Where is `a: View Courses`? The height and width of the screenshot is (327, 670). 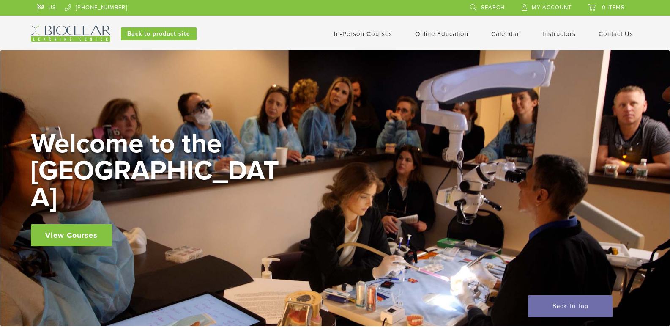
a: View Courses is located at coordinates (71, 235).